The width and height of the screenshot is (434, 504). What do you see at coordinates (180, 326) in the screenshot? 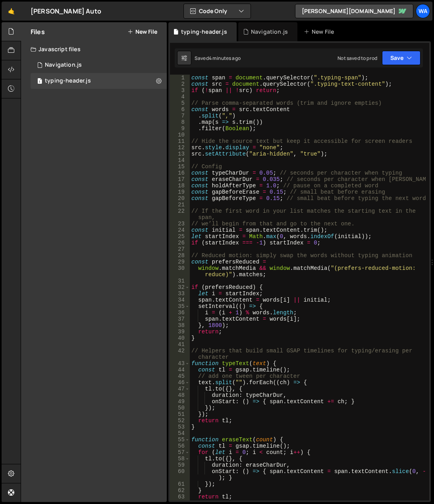
I see `div: 38` at bounding box center [180, 326].